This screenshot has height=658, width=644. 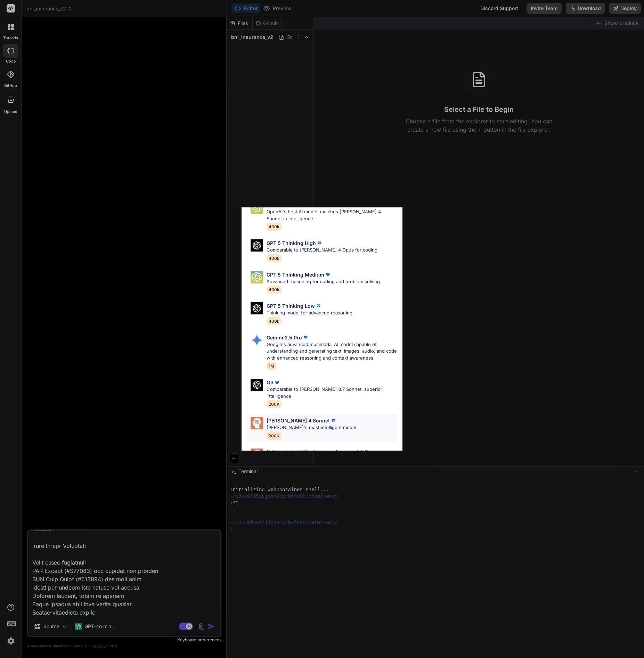 I want to click on p: Gemini 2.5 Pro, so click(x=284, y=337).